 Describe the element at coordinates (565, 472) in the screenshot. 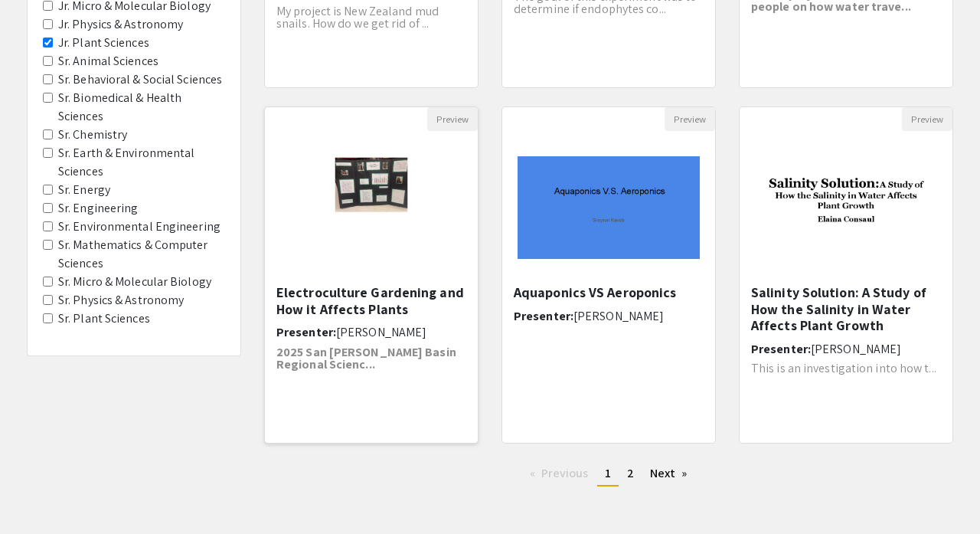

I see `span: Previous` at that location.